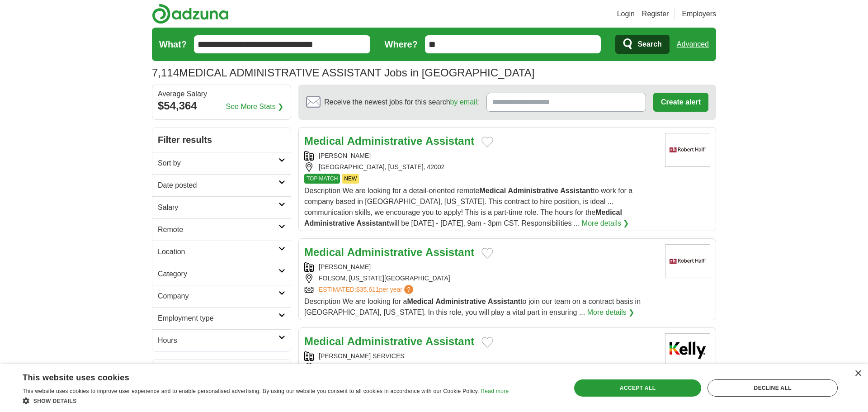 The width and height of the screenshot is (868, 412). What do you see at coordinates (495, 391) in the screenshot?
I see `a: Read more, opens a new window` at bounding box center [495, 391].